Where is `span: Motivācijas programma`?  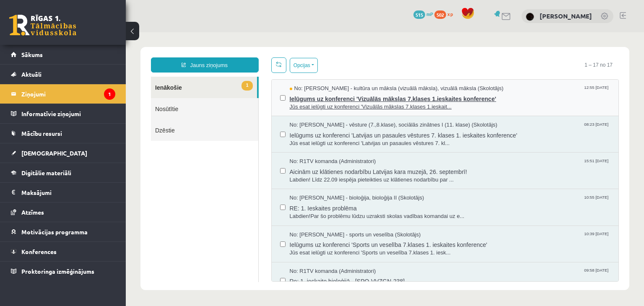
span: Motivācijas programma is located at coordinates (54, 232).